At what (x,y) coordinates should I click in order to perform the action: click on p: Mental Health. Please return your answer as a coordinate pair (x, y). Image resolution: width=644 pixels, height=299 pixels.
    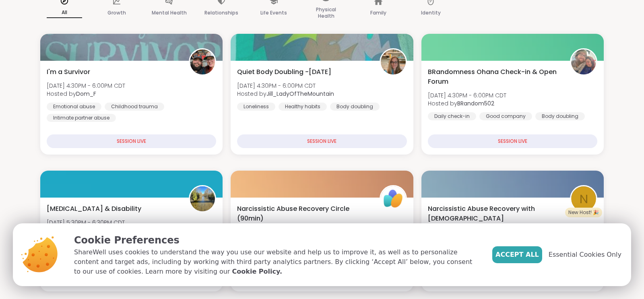
    Looking at the image, I should click on (169, 13).